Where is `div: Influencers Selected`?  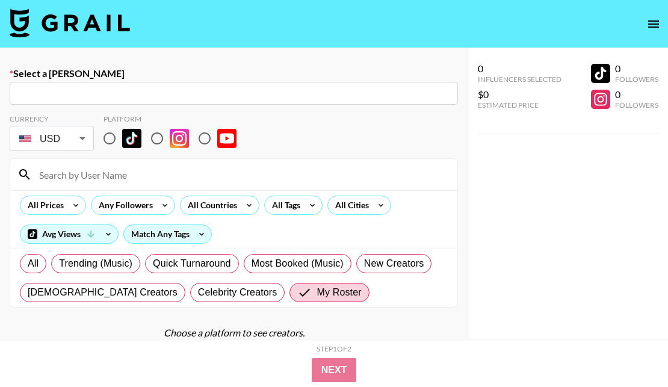
div: Influencers Selected is located at coordinates (520, 79).